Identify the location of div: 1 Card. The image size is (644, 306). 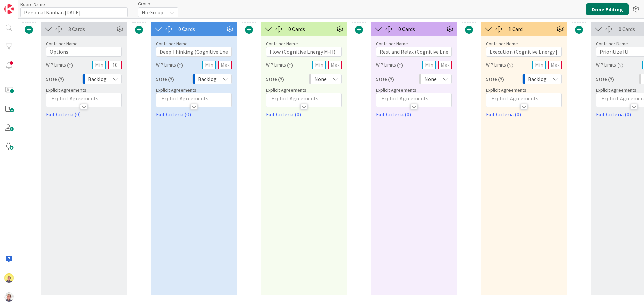
(532, 29).